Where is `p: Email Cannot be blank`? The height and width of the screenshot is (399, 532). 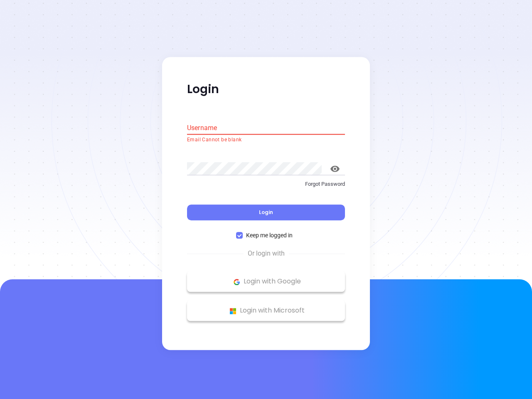
p: Email Cannot be blank is located at coordinates (266, 140).